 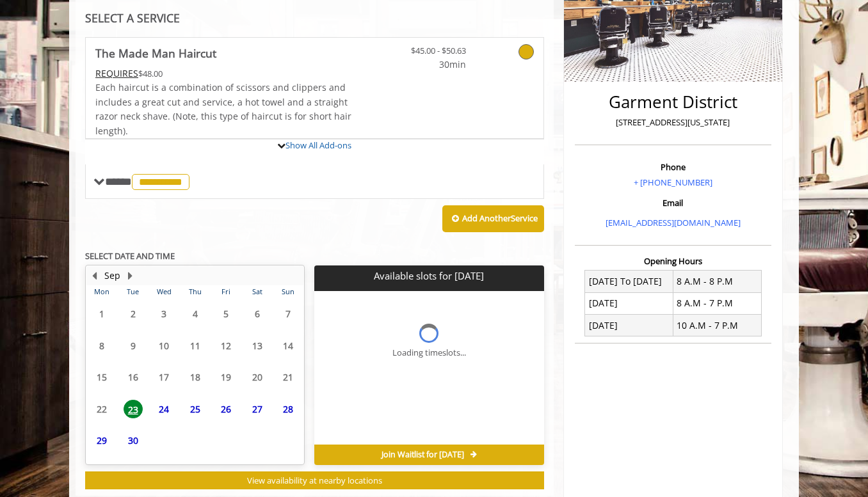 I want to click on button: Previous Month, so click(x=94, y=276).